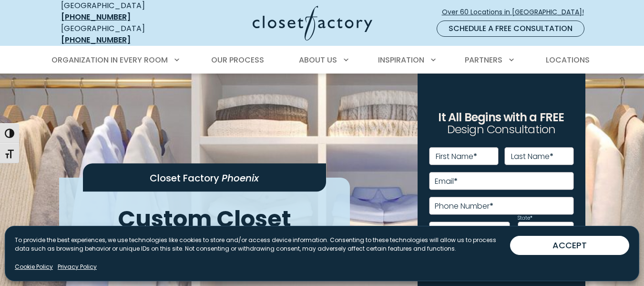 This screenshot has width=644, height=286. Describe the element at coordinates (568, 60) in the screenshot. I see `span: Locations` at that location.